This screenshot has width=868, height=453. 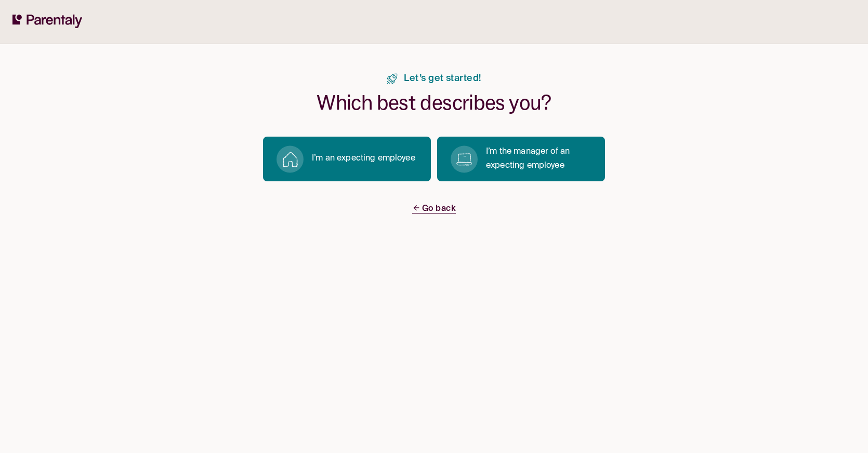 What do you see at coordinates (443, 79) in the screenshot?
I see `span: Let’s get started!` at bounding box center [443, 79].